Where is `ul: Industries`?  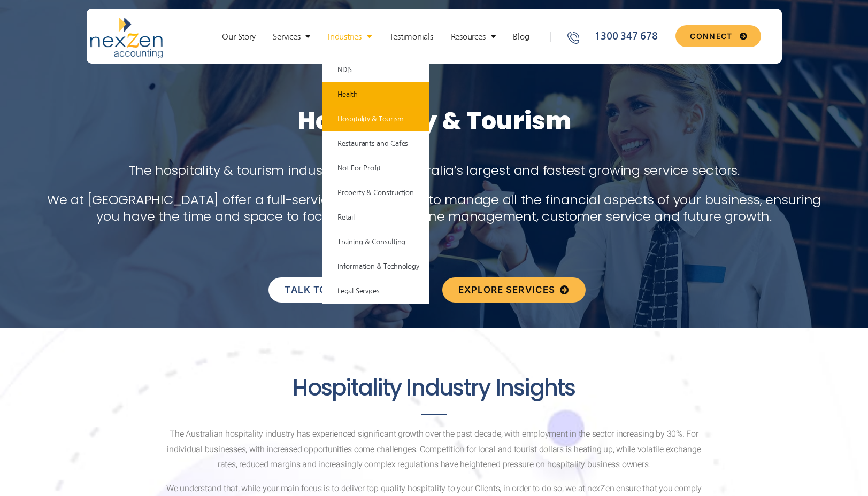 ul: Industries is located at coordinates (376, 180).